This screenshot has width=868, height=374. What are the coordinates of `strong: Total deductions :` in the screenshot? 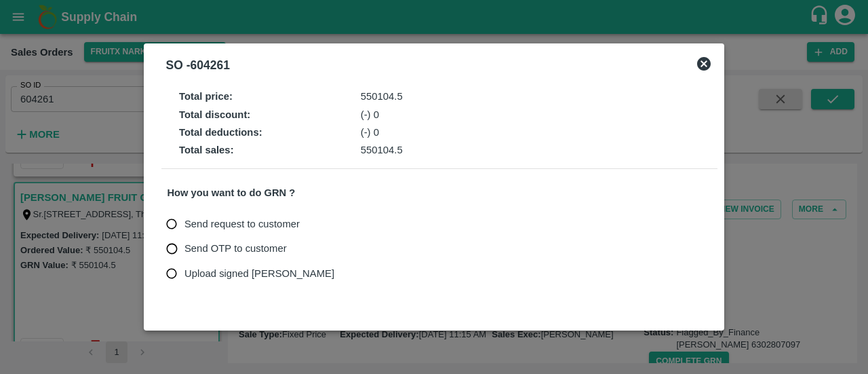 It's located at (220, 132).